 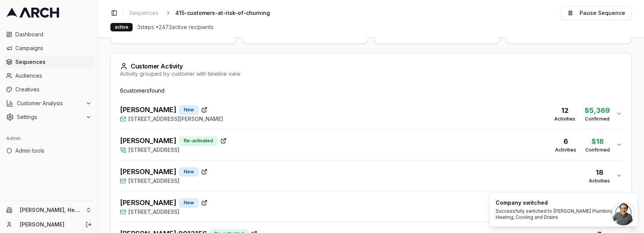 What do you see at coordinates (50, 103) in the screenshot?
I see `span: Customer Analysis` at bounding box center [50, 103].